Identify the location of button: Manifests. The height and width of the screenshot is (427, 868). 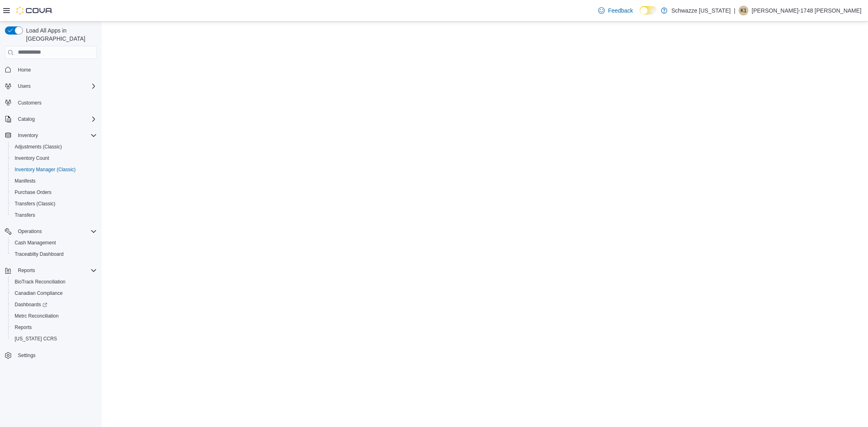
(54, 181).